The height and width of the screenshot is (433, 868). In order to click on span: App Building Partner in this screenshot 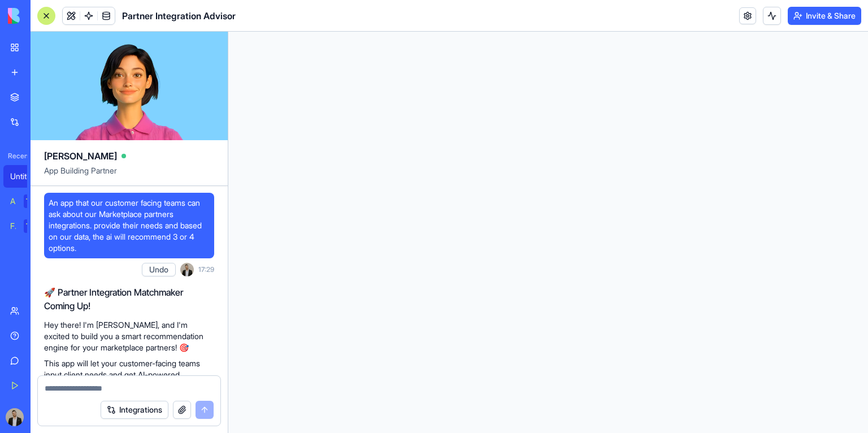, I will do `click(129, 175)`.